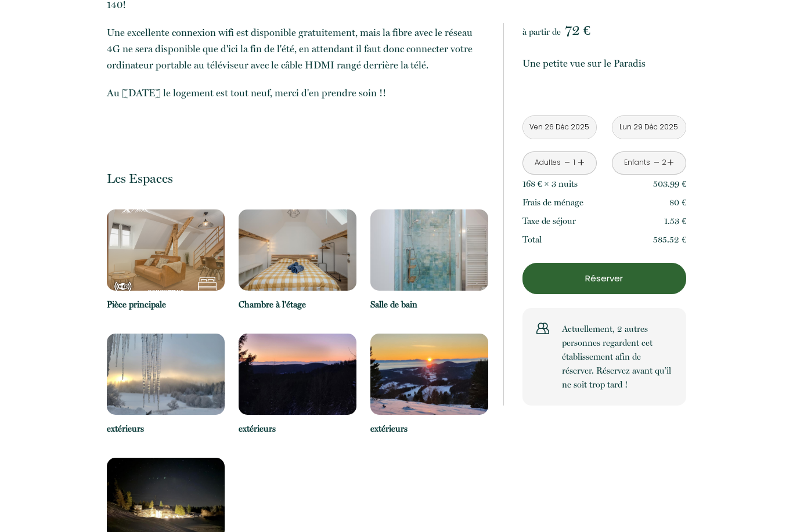 The image size is (793, 532). Describe the element at coordinates (548, 163) in the screenshot. I see `div: Adultes` at that location.